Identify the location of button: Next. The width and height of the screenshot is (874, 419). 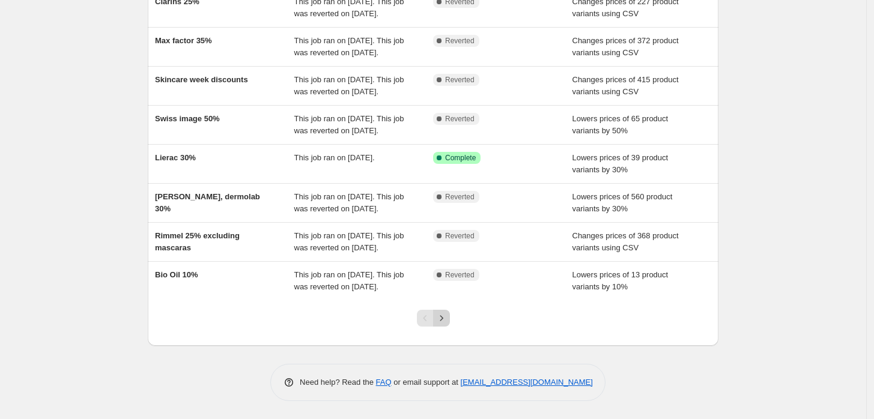
(441, 318).